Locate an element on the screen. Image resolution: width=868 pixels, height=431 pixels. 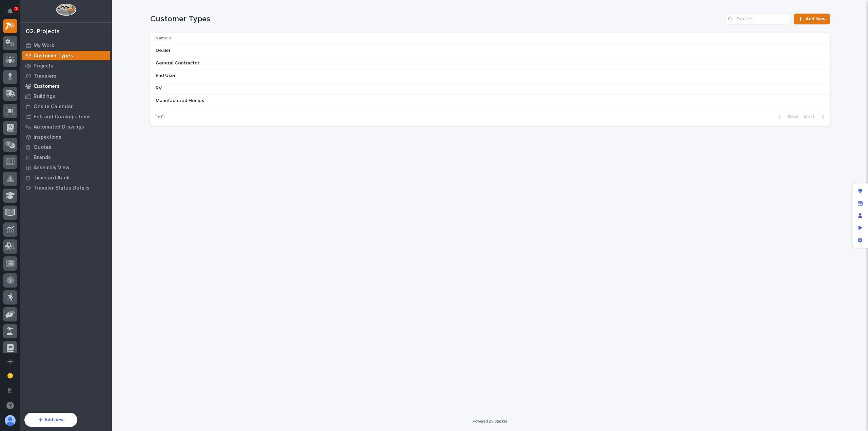
p: Manufactured Homes is located at coordinates (181, 100).